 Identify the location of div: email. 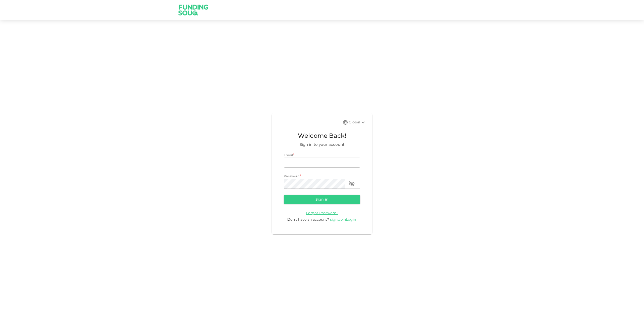
(322, 163).